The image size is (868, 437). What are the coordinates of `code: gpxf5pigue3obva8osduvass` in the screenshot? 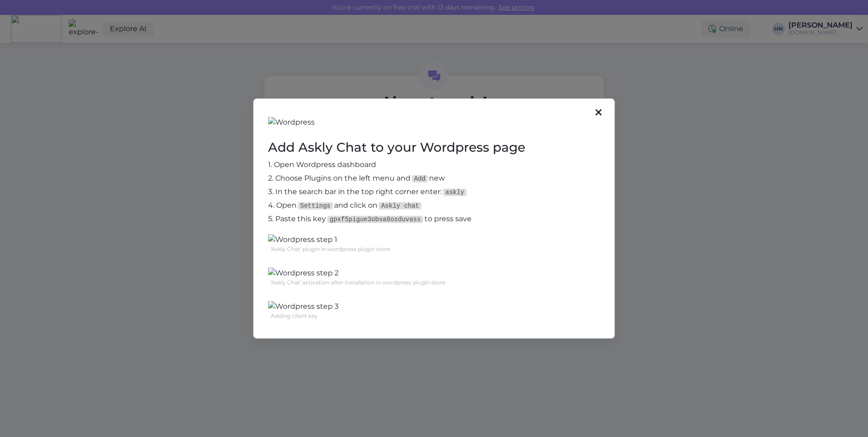 It's located at (375, 220).